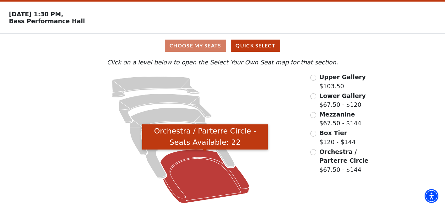 This screenshot has height=207, width=445. What do you see at coordinates (344, 156) in the screenshot?
I see `span: Orchestra / Parterre Circle` at bounding box center [344, 156].